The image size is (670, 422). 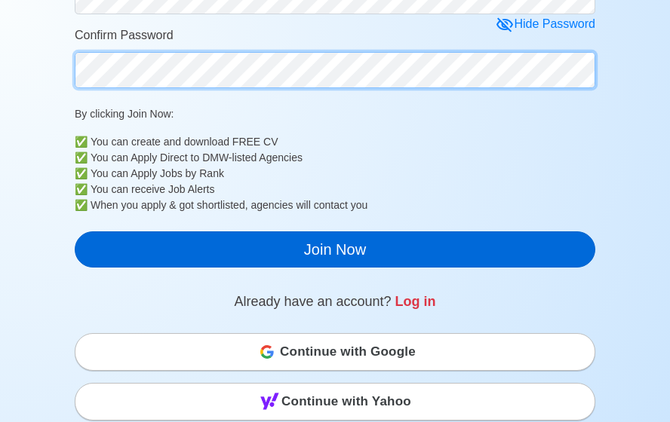 I want to click on div: When you apply & got shortlisted, agencies will contact you, so click(x=342, y=205).